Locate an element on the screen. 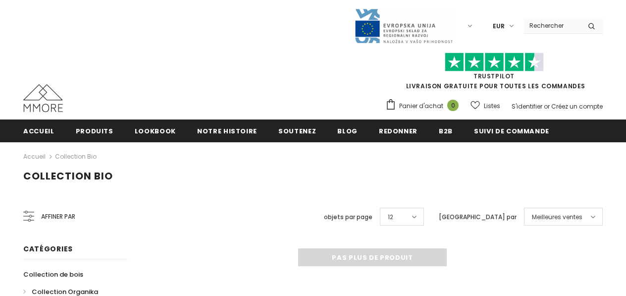 The width and height of the screenshot is (626, 296). a: Collection de bois is located at coordinates (53, 274).